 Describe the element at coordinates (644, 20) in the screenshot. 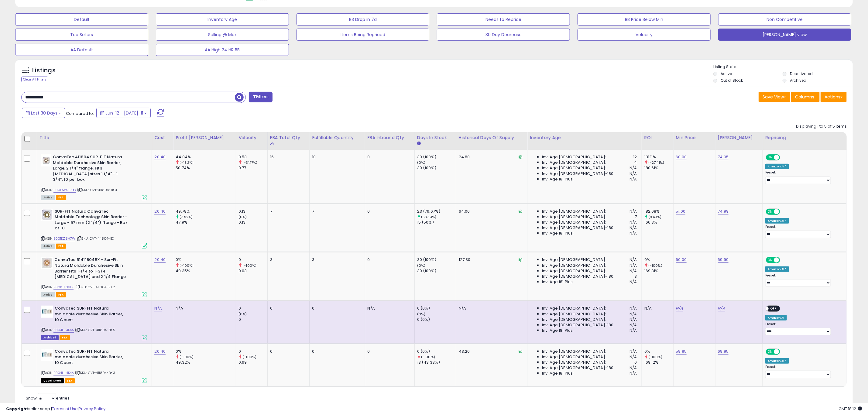

I see `button: BB Price Below Min` at that location.